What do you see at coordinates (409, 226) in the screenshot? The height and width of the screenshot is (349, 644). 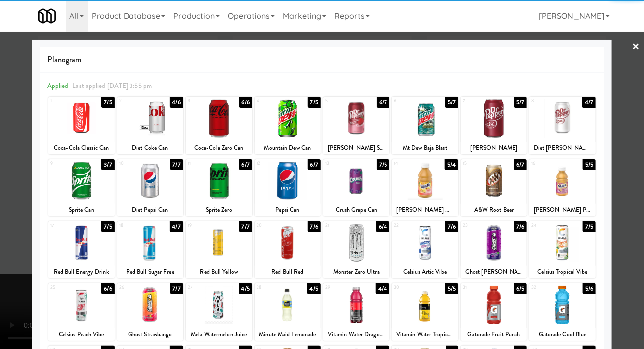 I see `div: 22` at bounding box center [409, 226].